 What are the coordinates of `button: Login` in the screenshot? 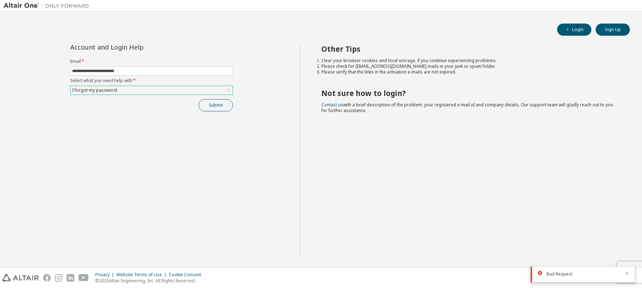 It's located at (574, 30).